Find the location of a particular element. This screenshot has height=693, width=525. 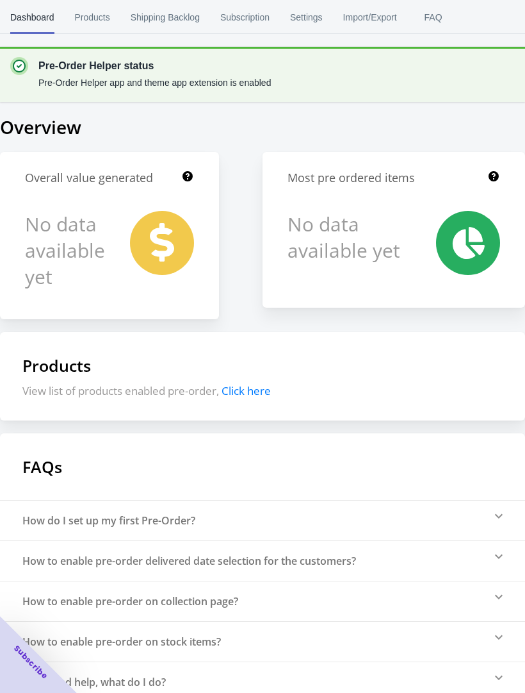

div: I still need help, what do I do? is located at coordinates (94, 682).